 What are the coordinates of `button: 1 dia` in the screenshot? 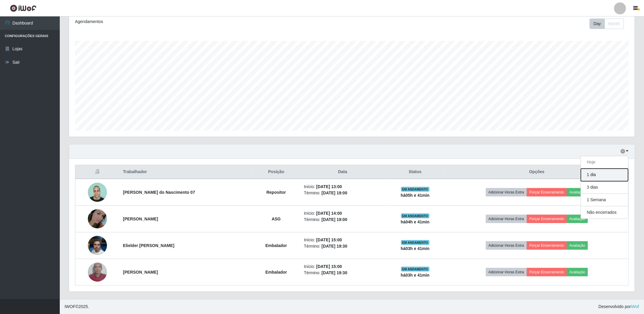 It's located at (605, 175).